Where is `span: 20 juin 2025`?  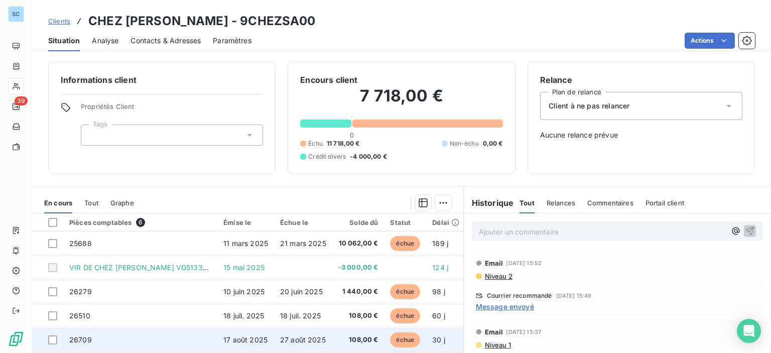 span: 20 juin 2025 is located at coordinates (301, 291).